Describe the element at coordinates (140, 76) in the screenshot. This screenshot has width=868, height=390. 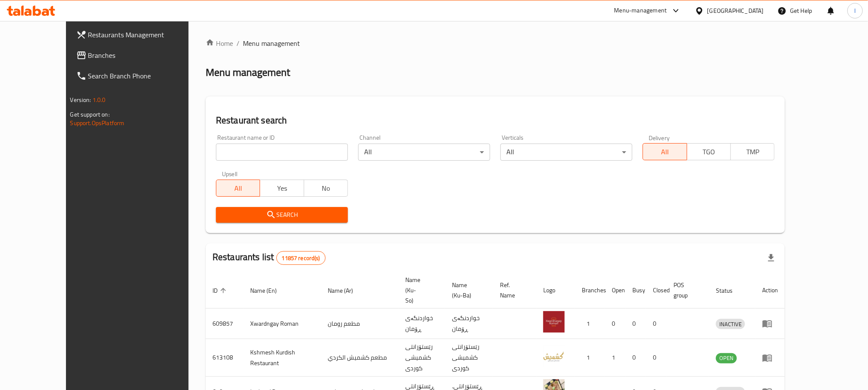
I see `a: Search Branch Phone` at that location.